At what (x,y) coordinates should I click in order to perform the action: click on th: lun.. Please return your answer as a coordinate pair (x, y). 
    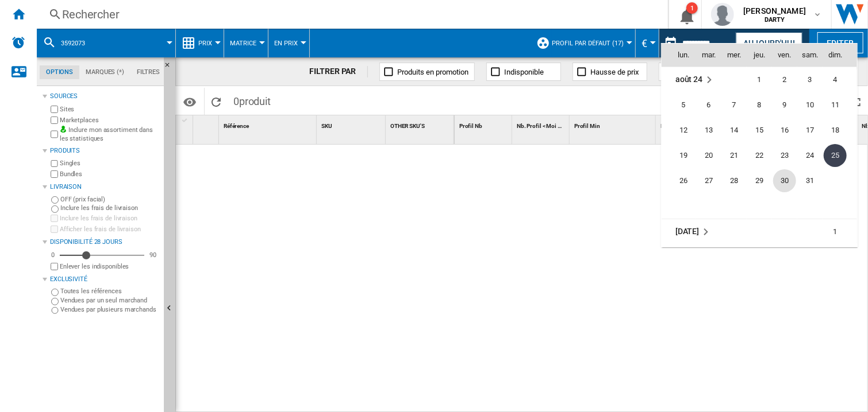
    Looking at the image, I should click on (679, 55).